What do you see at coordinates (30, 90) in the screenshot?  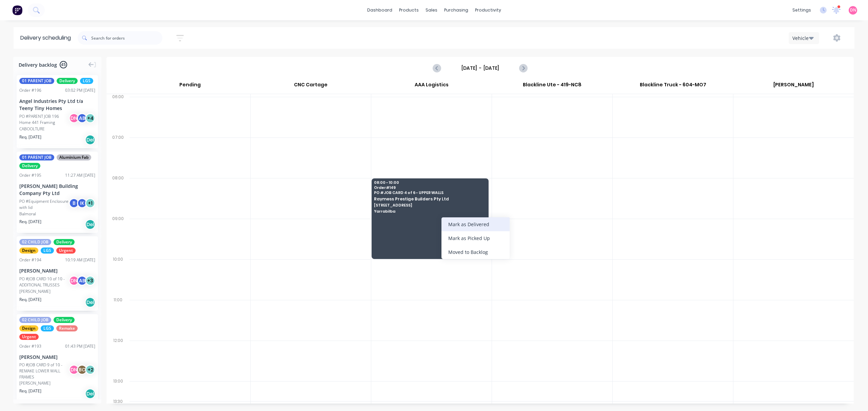 I see `div: Order # 196` at bounding box center [30, 90].